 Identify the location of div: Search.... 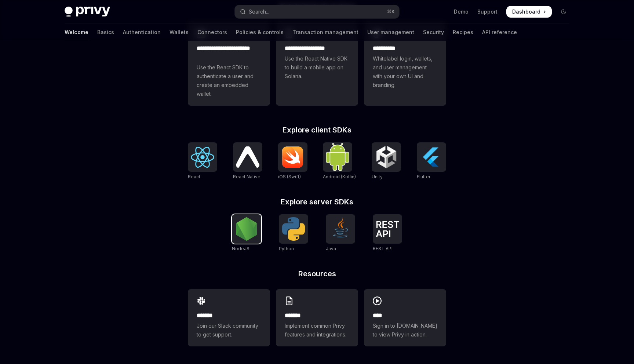
(259, 12).